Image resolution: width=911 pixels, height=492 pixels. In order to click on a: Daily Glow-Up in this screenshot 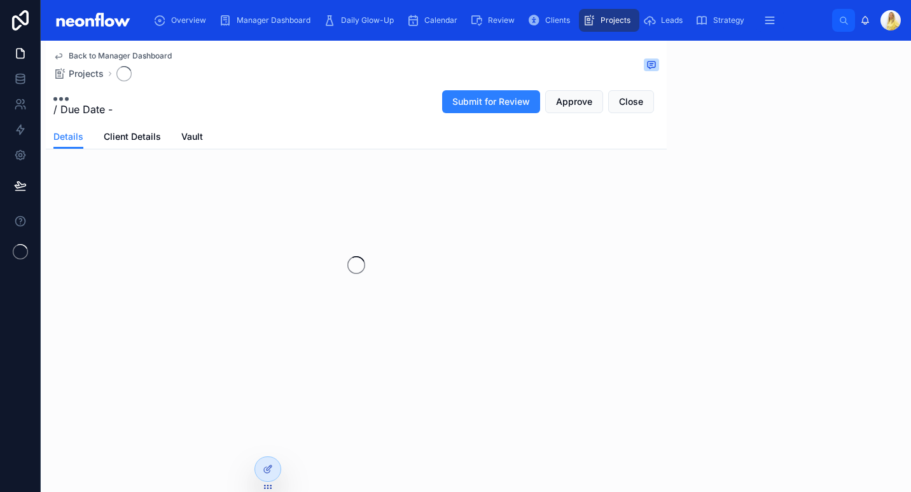, I will do `click(361, 20)`.